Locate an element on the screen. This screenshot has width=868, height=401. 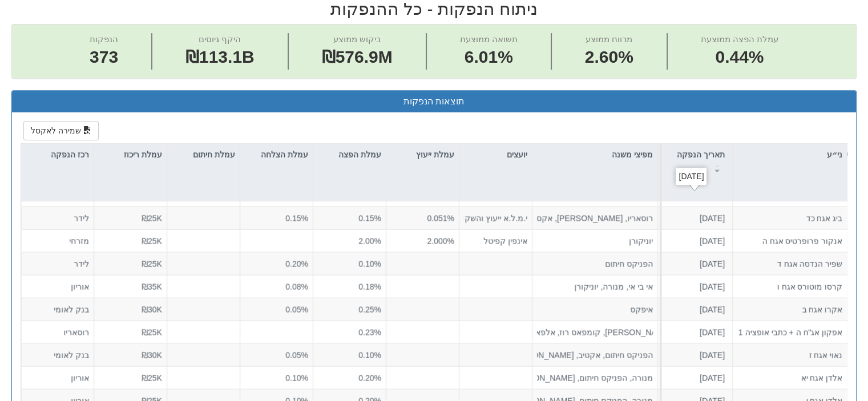
span: ₪113.1B is located at coordinates (220, 56).